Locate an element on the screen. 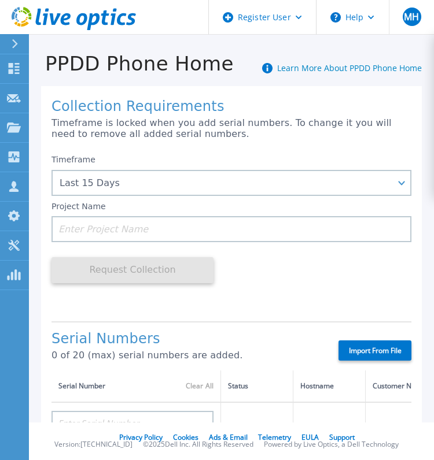 The width and height of the screenshot is (434, 460). a: Ads & Email is located at coordinates (228, 437).